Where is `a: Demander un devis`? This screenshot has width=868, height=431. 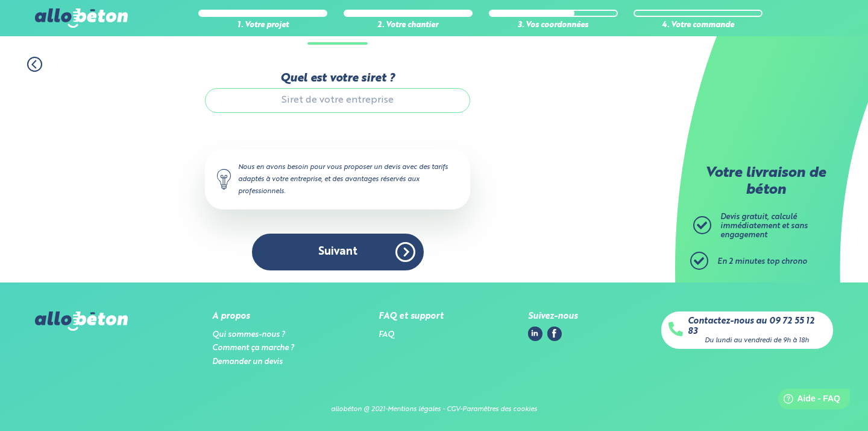 a: Demander un devis is located at coordinates (247, 361).